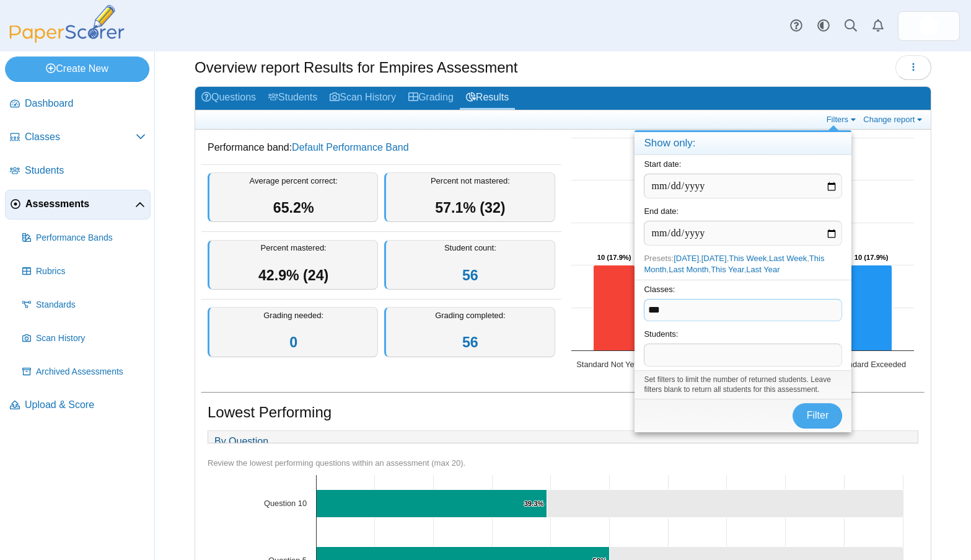  Describe the element at coordinates (430, 98) in the screenshot. I see `a: Grading` at that location.